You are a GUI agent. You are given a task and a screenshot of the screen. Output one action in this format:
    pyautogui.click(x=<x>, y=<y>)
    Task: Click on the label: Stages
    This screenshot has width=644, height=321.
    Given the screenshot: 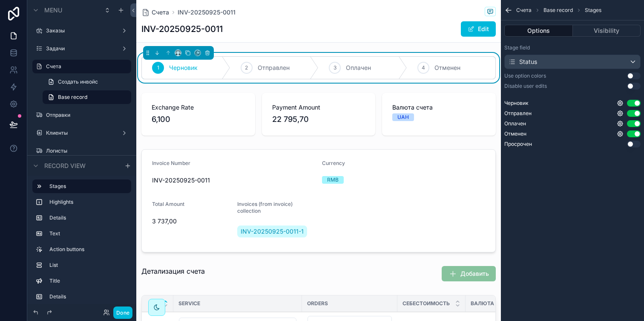 What is the action you would take?
    pyautogui.click(x=87, y=186)
    